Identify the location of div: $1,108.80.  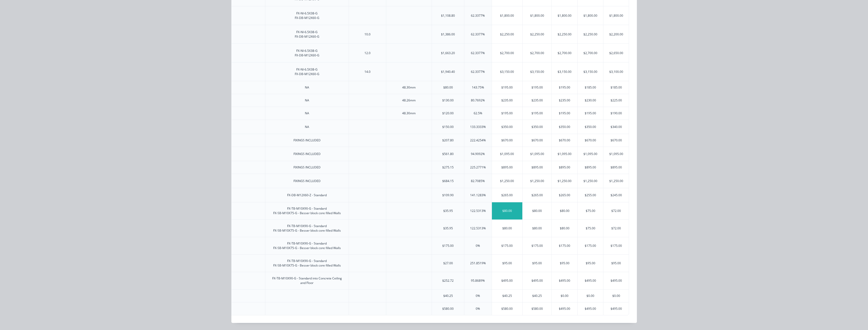
(448, 16).